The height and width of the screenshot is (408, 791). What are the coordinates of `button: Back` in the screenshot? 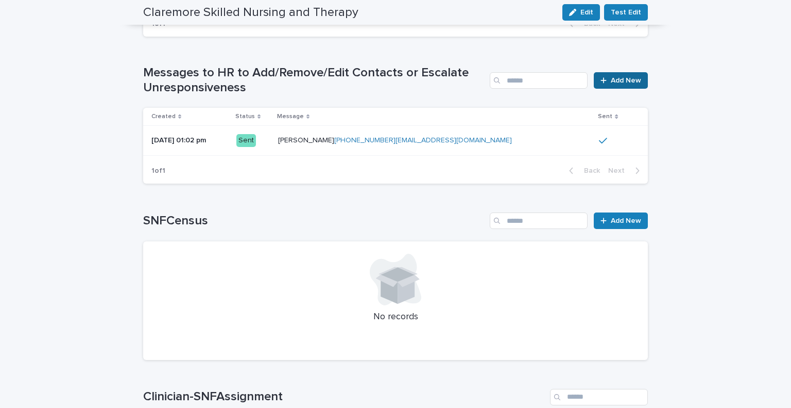 It's located at (583, 171).